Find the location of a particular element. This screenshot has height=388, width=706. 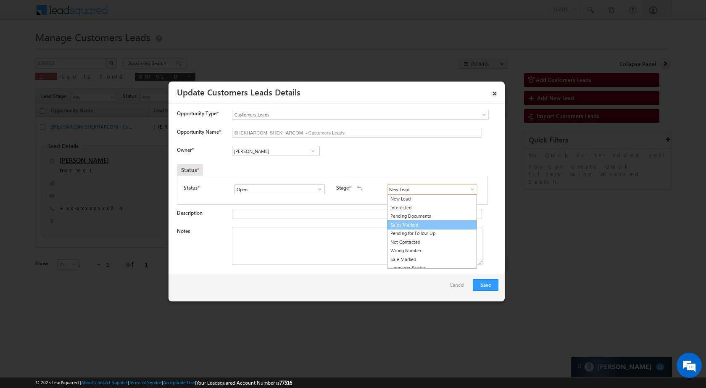

a: Contact Support is located at coordinates (111, 382).